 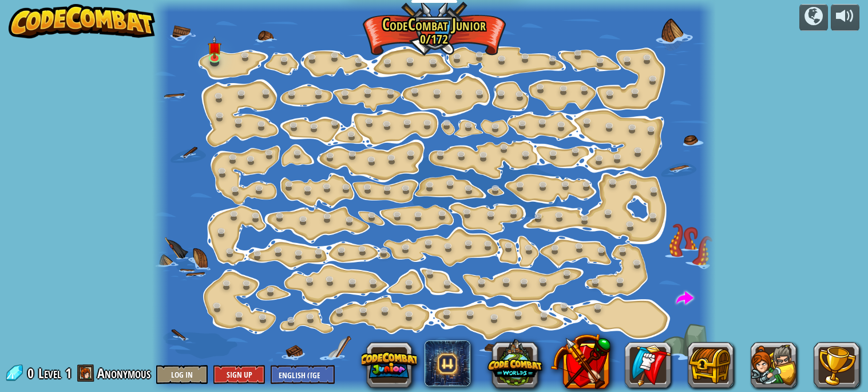 I want to click on button: Sign Up, so click(x=239, y=374).